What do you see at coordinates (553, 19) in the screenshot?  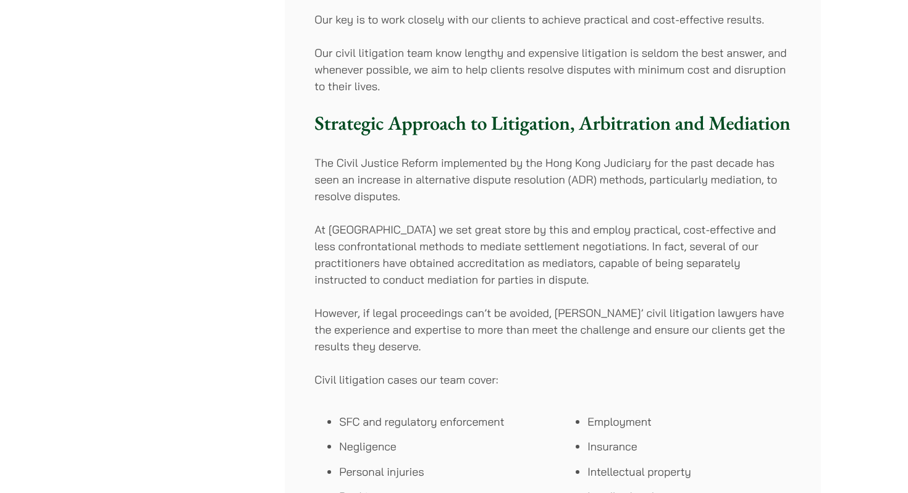 I see `p: Our key is to work closely with our clients to achieve practical and cost-effective results.` at bounding box center [553, 19].